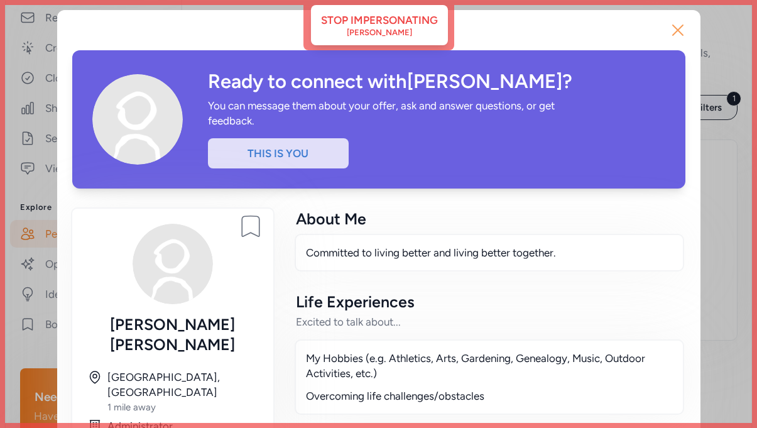  Describe the element at coordinates (490, 302) in the screenshot. I see `div: Life Experiences` at that location.